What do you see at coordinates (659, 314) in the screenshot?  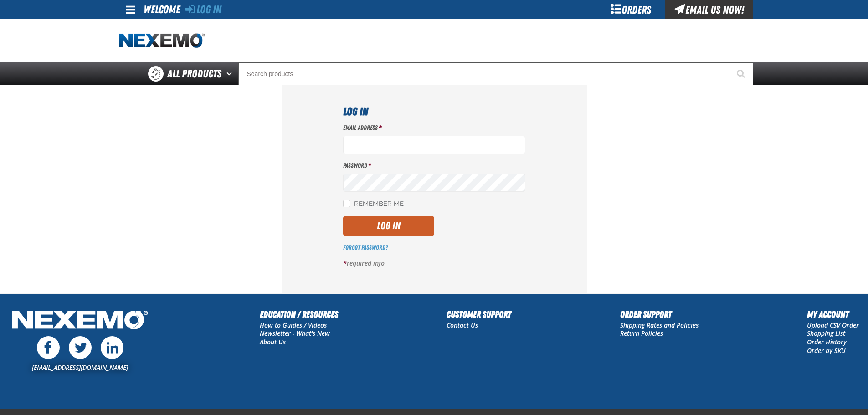 I see `h2: Order Support` at bounding box center [659, 314].